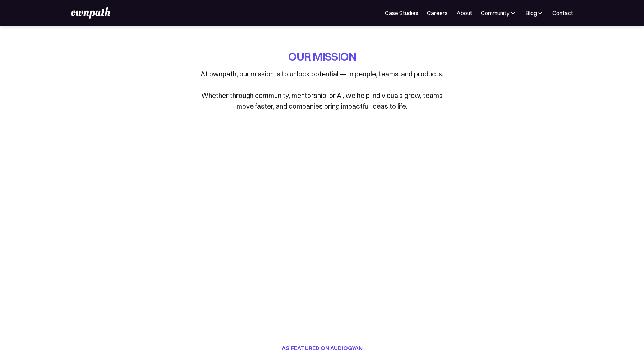 The width and height of the screenshot is (644, 362). Describe the element at coordinates (464, 13) in the screenshot. I see `a: About` at that location.